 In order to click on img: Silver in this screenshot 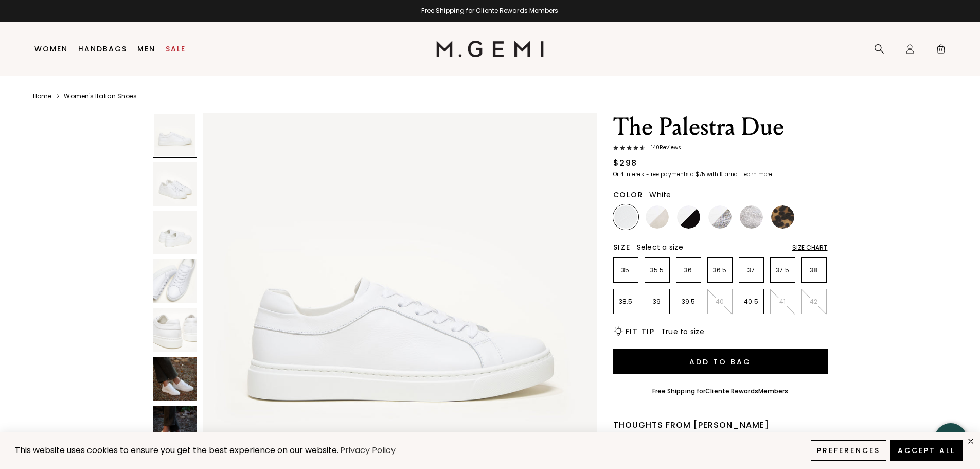, I will do `click(751, 217)`.